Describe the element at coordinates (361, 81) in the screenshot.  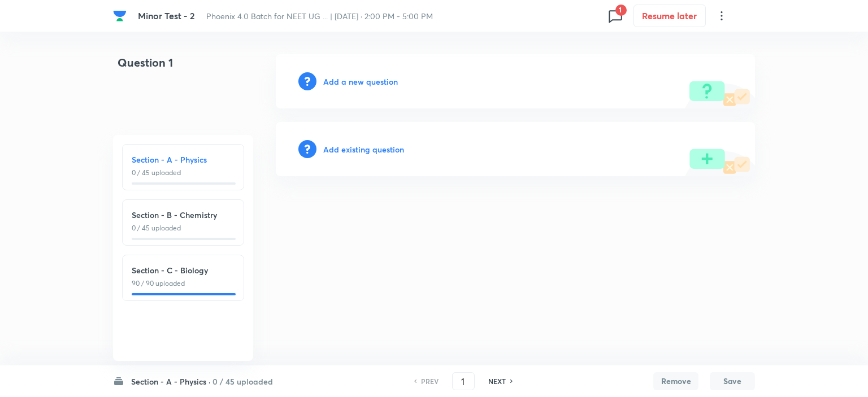
I see `h6: Add a new question` at that location.